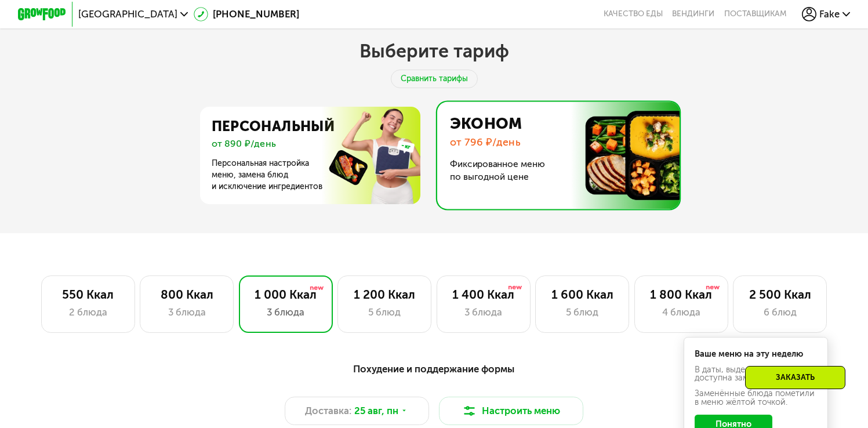 This screenshot has height=428, width=868. I want to click on span: 25 авг, пн, so click(377, 411).